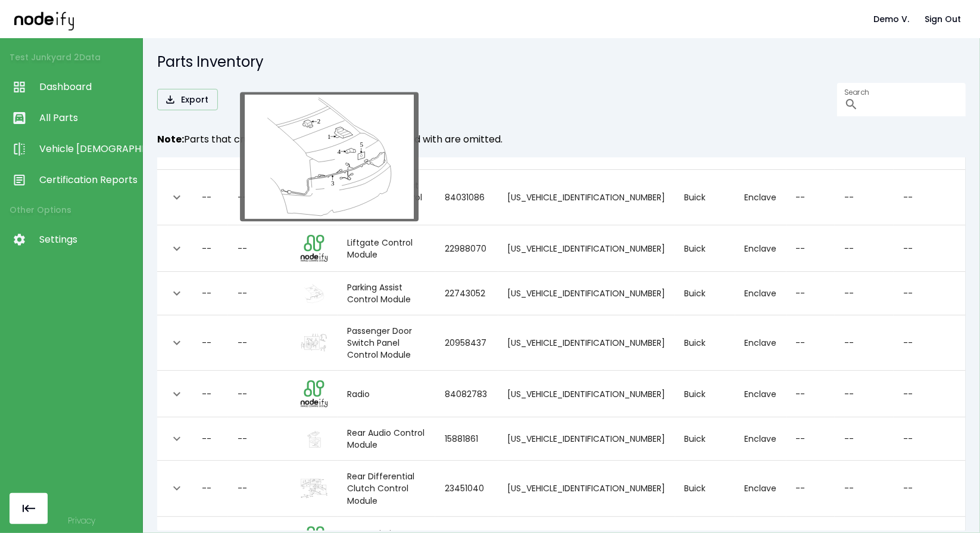 This screenshot has height=533, width=980. I want to click on span: Dashboard, so click(88, 87).